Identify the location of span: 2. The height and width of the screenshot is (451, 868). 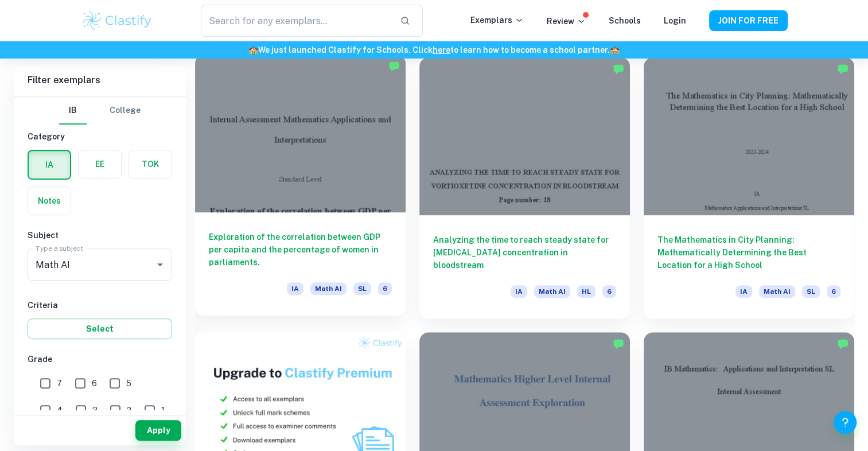
(129, 411).